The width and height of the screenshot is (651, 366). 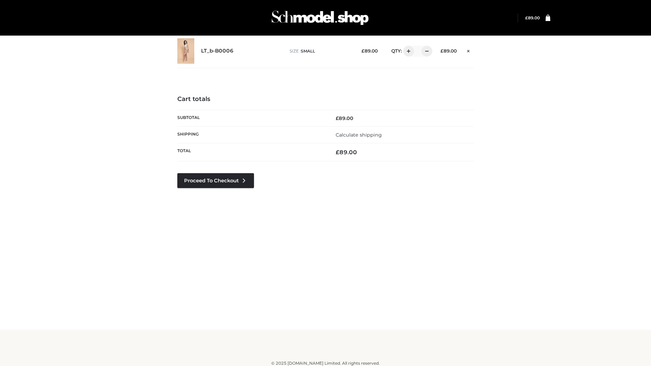 I want to click on p: size :, so click(x=320, y=51).